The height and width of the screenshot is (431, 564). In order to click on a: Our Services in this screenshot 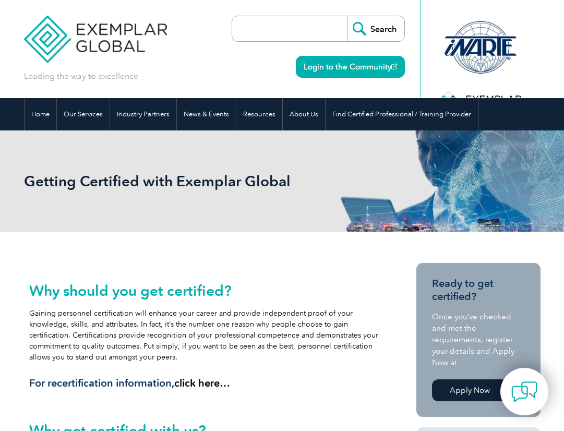, I will do `click(83, 114)`.